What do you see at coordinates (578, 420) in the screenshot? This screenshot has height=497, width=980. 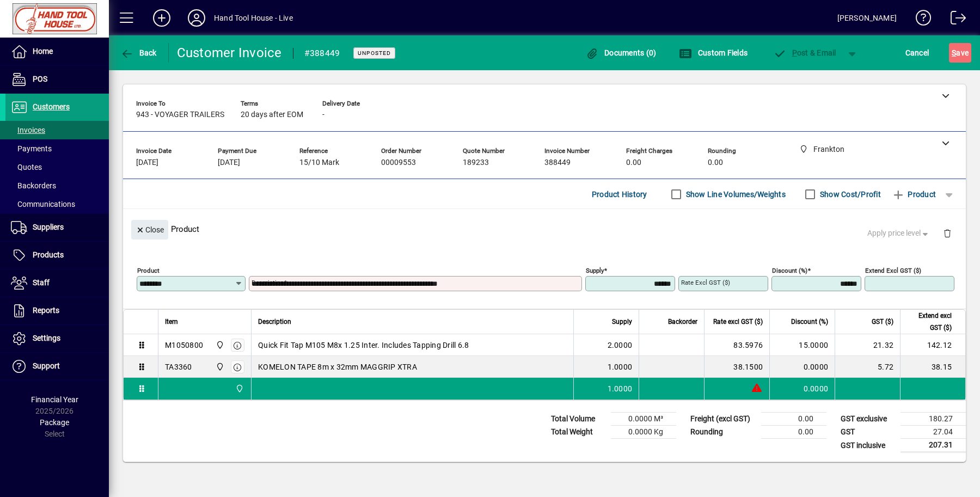 I see `td: Total Volume` at bounding box center [578, 420].